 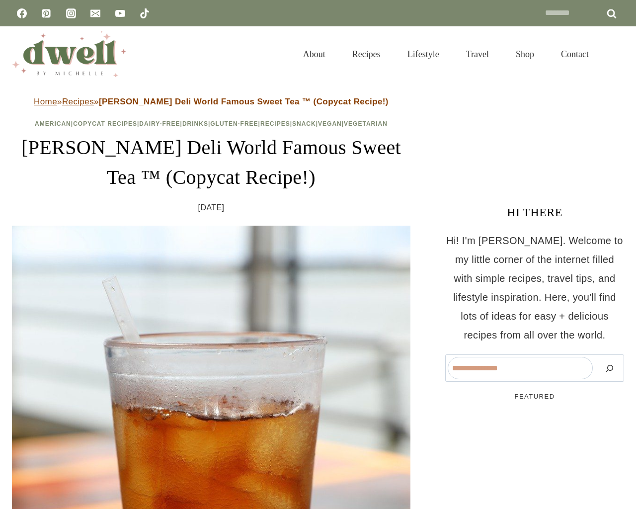 What do you see at coordinates (105, 124) in the screenshot?
I see `a: Copycat Recipes` at bounding box center [105, 124].